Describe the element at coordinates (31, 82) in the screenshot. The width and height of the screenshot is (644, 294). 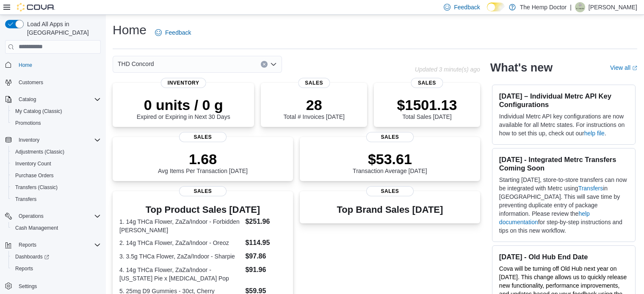
I see `a: Customers` at that location.